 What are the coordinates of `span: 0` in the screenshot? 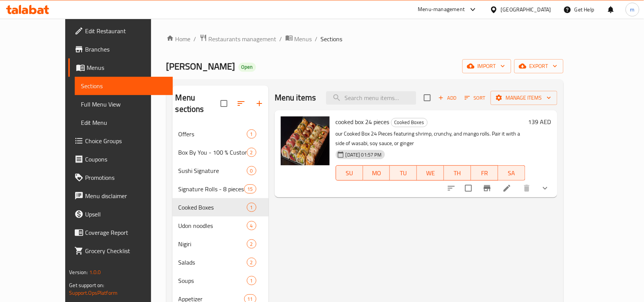 It's located at (251, 171).